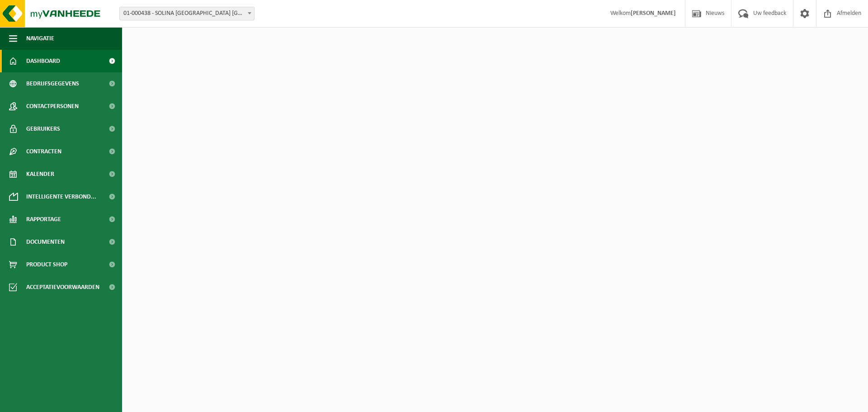 The width and height of the screenshot is (868, 412). I want to click on span: Dashboard, so click(43, 61).